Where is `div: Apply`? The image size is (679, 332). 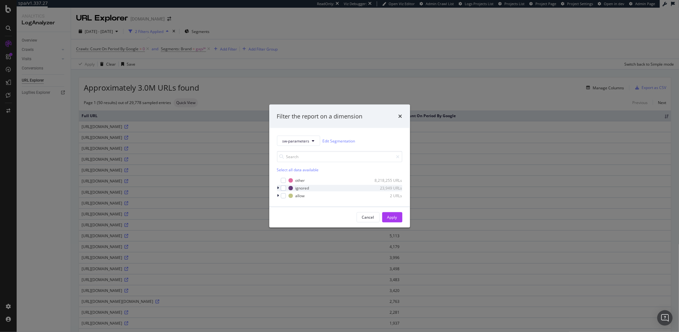 div: Apply is located at coordinates (392, 217).